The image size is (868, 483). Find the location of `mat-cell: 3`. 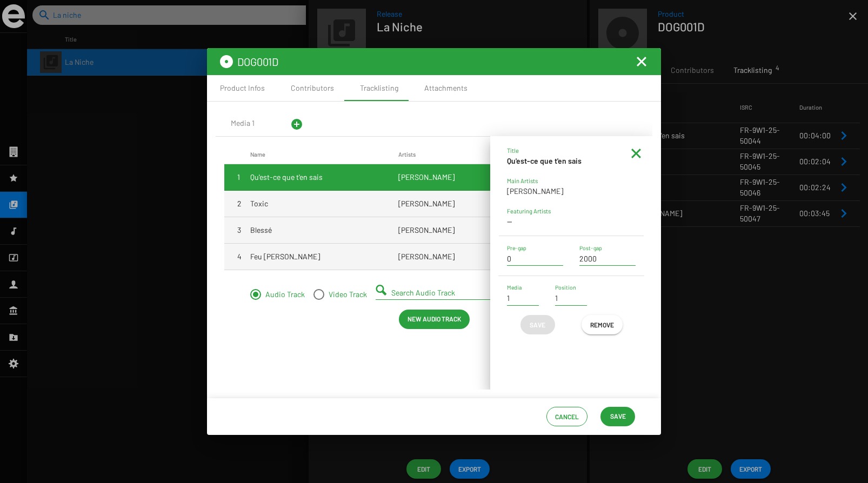

mat-cell: 3 is located at coordinates (237, 230).